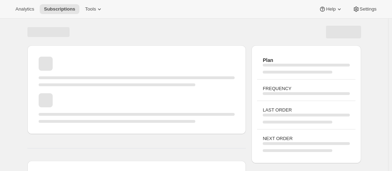  What do you see at coordinates (25, 9) in the screenshot?
I see `span: Analytics` at bounding box center [25, 9].